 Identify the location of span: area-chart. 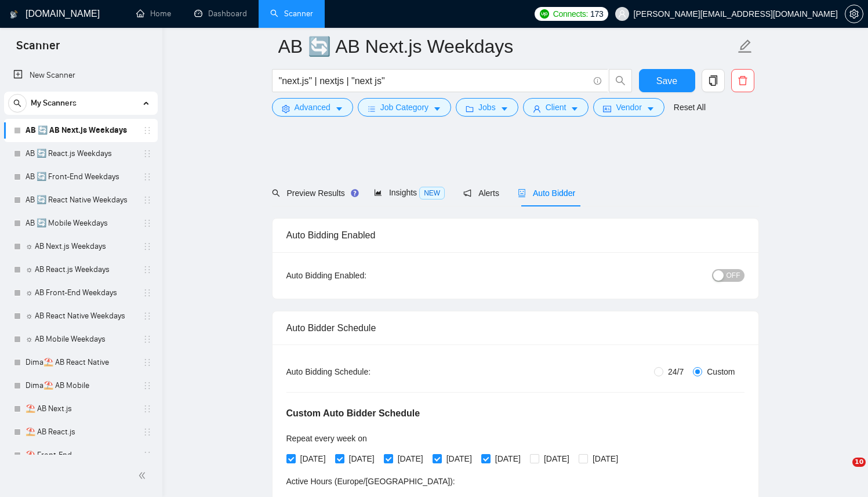
(378, 192).